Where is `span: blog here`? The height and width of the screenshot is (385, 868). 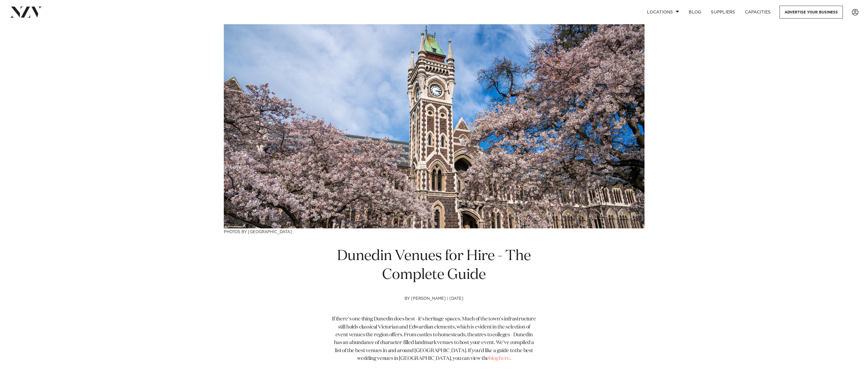
span: blog here is located at coordinates (499, 358).